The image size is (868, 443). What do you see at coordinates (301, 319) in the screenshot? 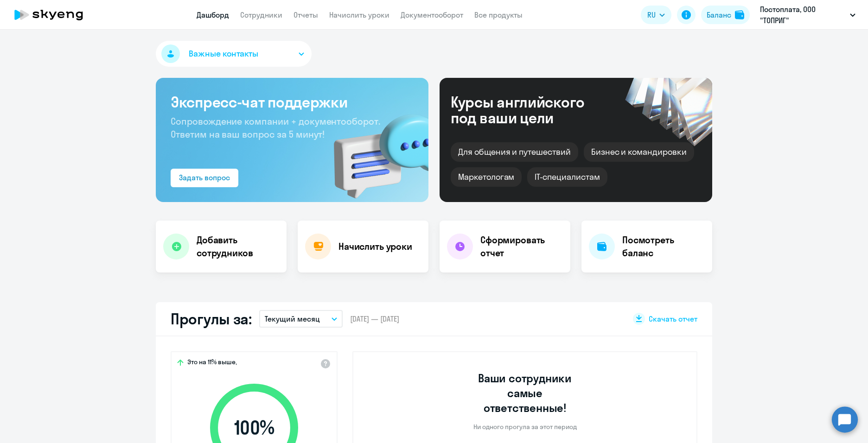
I see `button: Текущий месяц` at bounding box center [301, 319].